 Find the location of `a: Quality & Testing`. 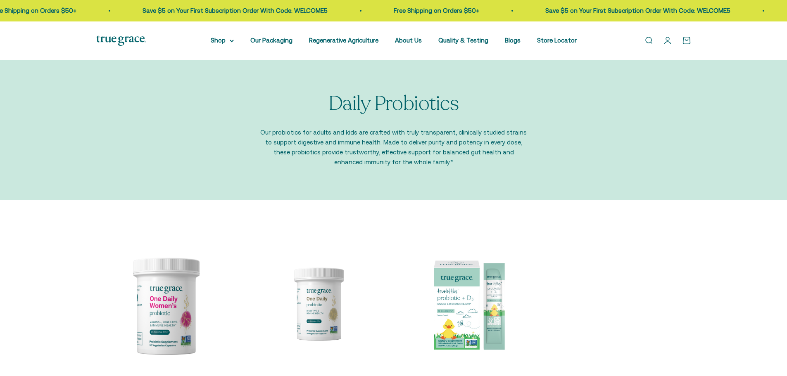

a: Quality & Testing is located at coordinates (463, 40).